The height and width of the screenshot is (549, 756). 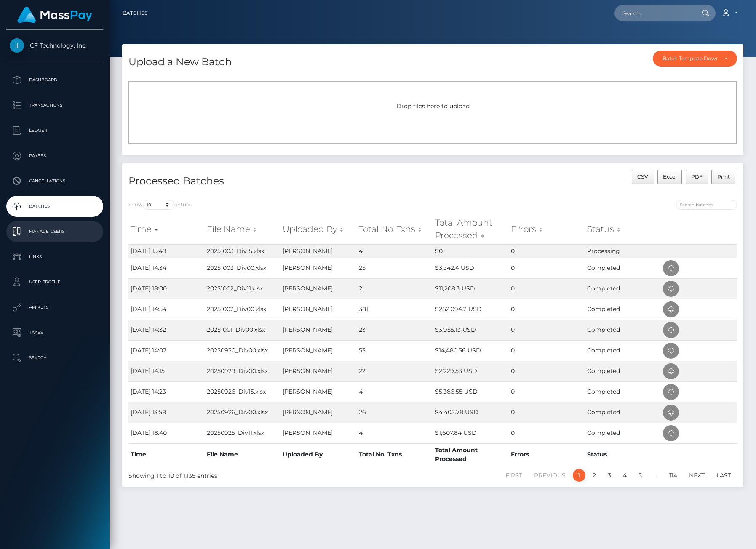 I want to click on th: Status: activate to sort column ascending, so click(x=623, y=229).